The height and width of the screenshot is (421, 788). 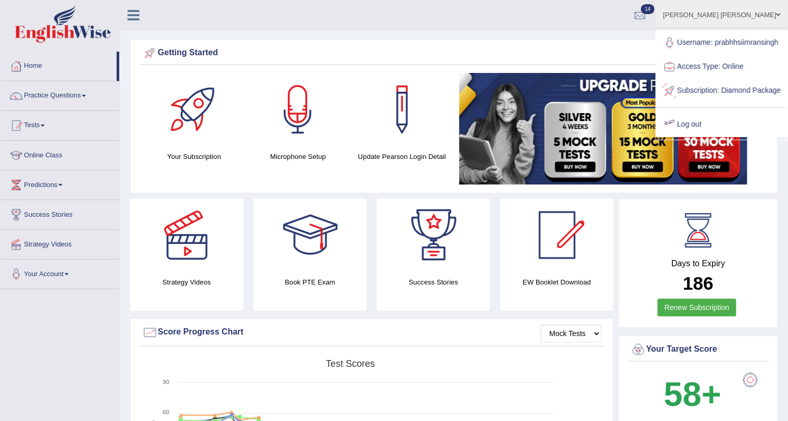 What do you see at coordinates (60, 154) in the screenshot?
I see `a: Online Class` at bounding box center [60, 154].